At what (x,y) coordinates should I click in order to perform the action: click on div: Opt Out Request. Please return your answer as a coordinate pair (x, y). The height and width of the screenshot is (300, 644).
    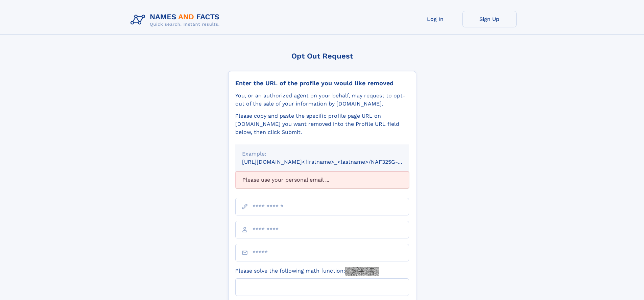
    Looking at the image, I should click on (322, 56).